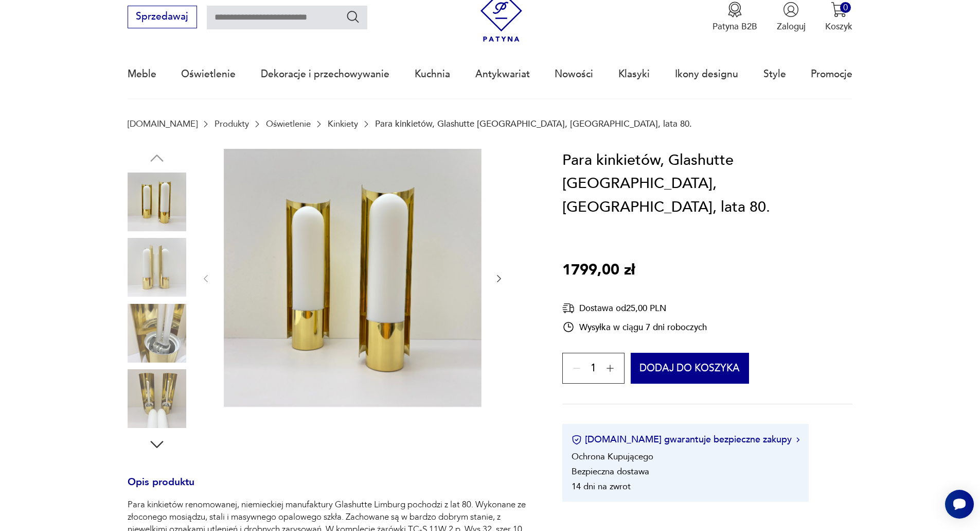  Describe the element at coordinates (353, 16) in the screenshot. I see `button: Szukaj` at that location.